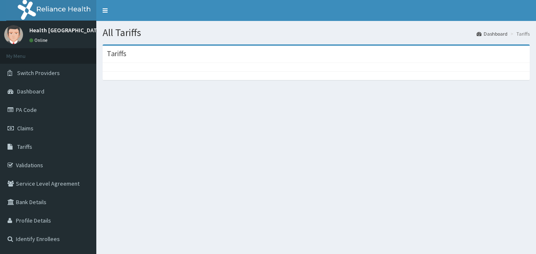  I want to click on li: Tariffs, so click(519, 34).